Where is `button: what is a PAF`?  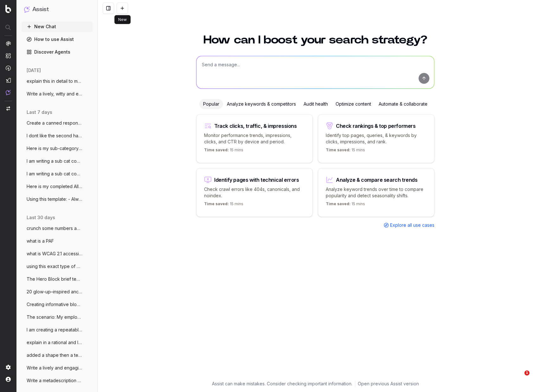
button: what is a PAF is located at coordinates (57, 241).